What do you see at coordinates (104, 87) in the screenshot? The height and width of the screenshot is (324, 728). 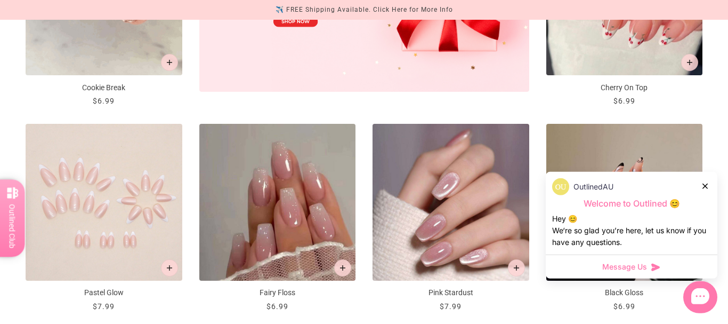 I see `p: Cookie Break` at bounding box center [104, 87].